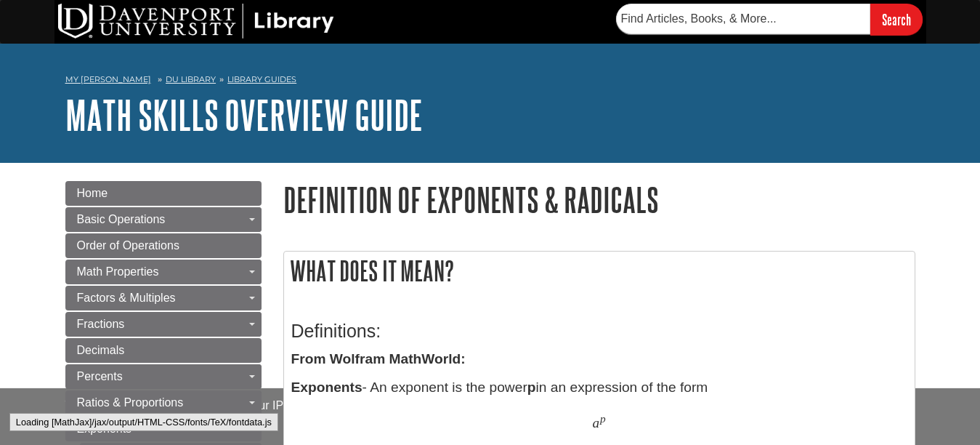 The width and height of the screenshot is (980, 445). I want to click on span: Factors & Multiples, so click(126, 297).